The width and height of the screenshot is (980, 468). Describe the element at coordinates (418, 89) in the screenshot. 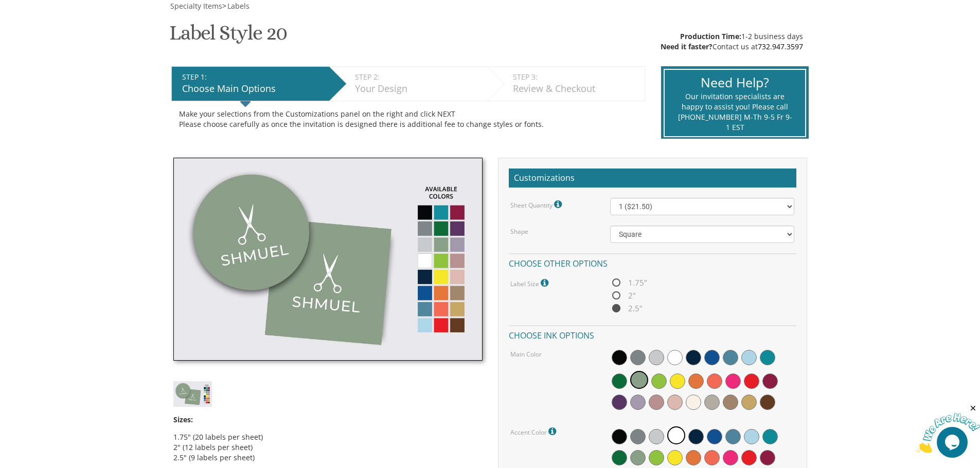

I see `div: Your Design` at that location.